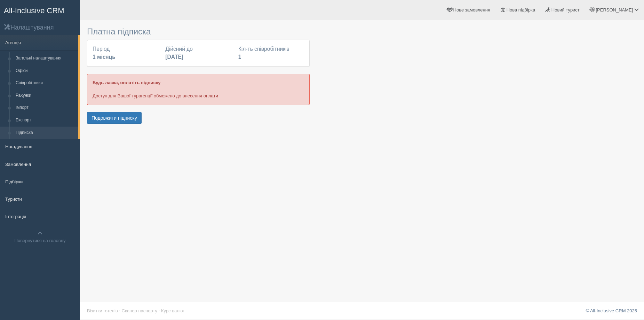  I want to click on b: 1, so click(240, 57).